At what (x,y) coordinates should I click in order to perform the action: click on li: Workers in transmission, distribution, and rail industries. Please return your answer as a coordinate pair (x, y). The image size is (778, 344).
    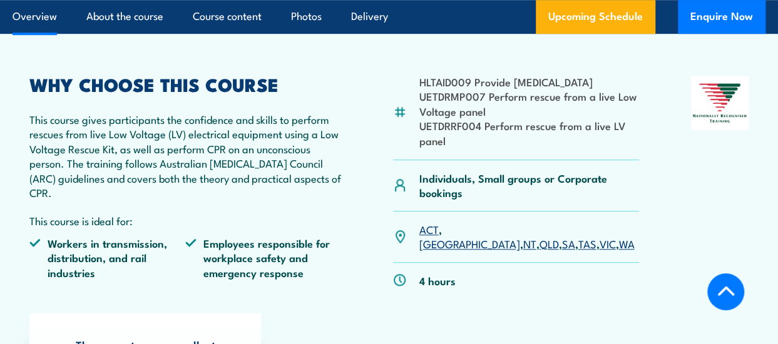
    Looking at the image, I should click on (107, 258).